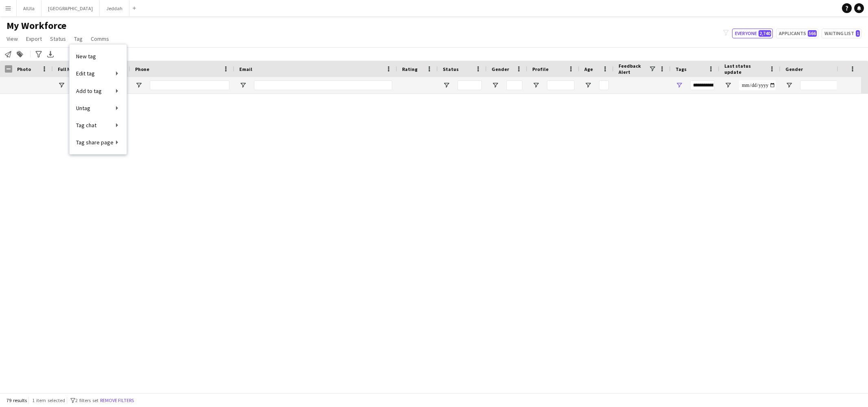 This screenshot has height=407, width=868. Describe the element at coordinates (798, 33) in the screenshot. I see `button: Applicants566` at that location.